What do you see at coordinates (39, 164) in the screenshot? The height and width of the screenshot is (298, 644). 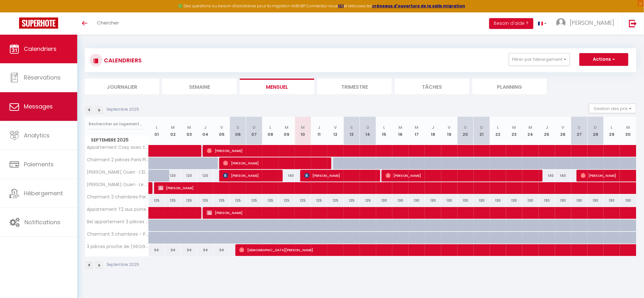 I see `span: Paiements` at bounding box center [39, 164].